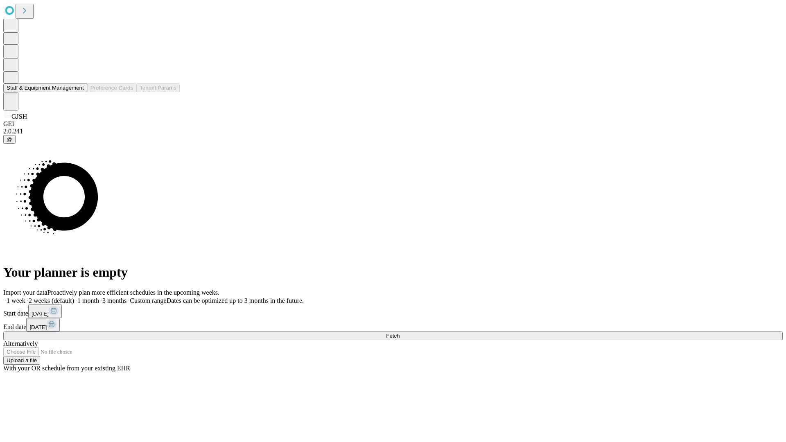 The image size is (786, 442). What do you see at coordinates (393, 311) in the screenshot?
I see `div: Start date` at bounding box center [393, 311].